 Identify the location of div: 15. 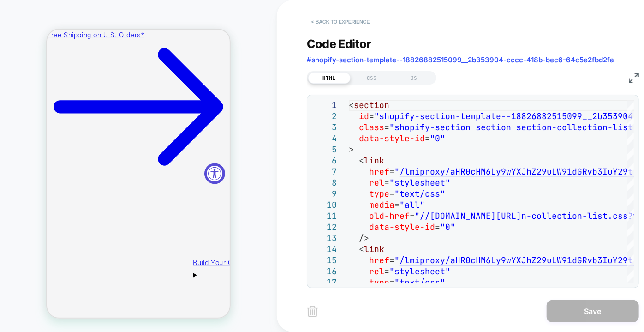
(325, 261).